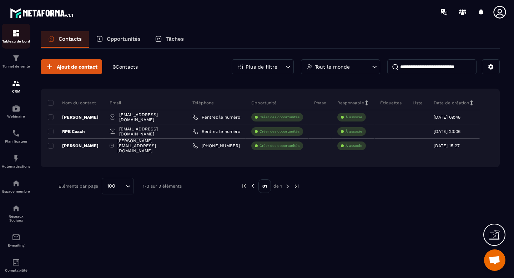 This screenshot has width=514, height=278. Describe the element at coordinates (66, 131) in the screenshot. I see `p: RPB Coach` at that location.